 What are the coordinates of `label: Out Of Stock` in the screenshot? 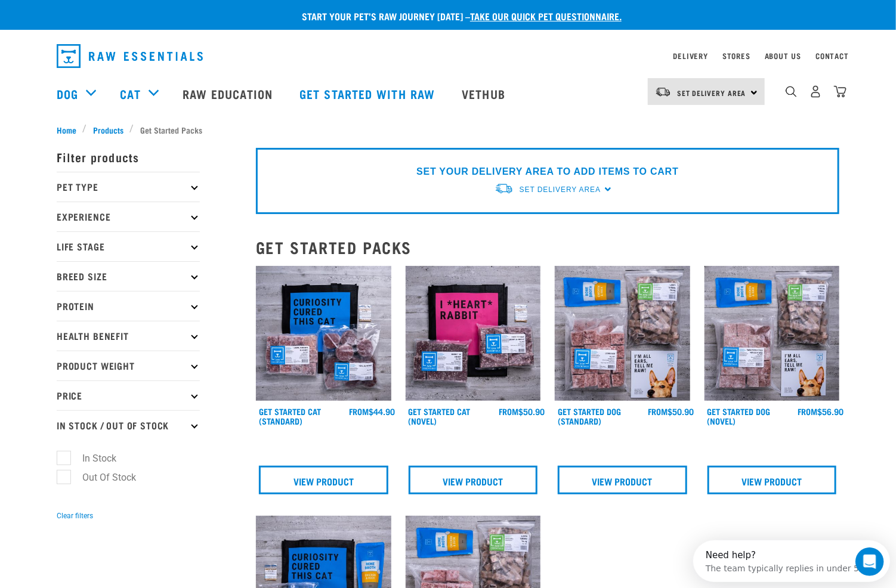 It's located at (102, 477).